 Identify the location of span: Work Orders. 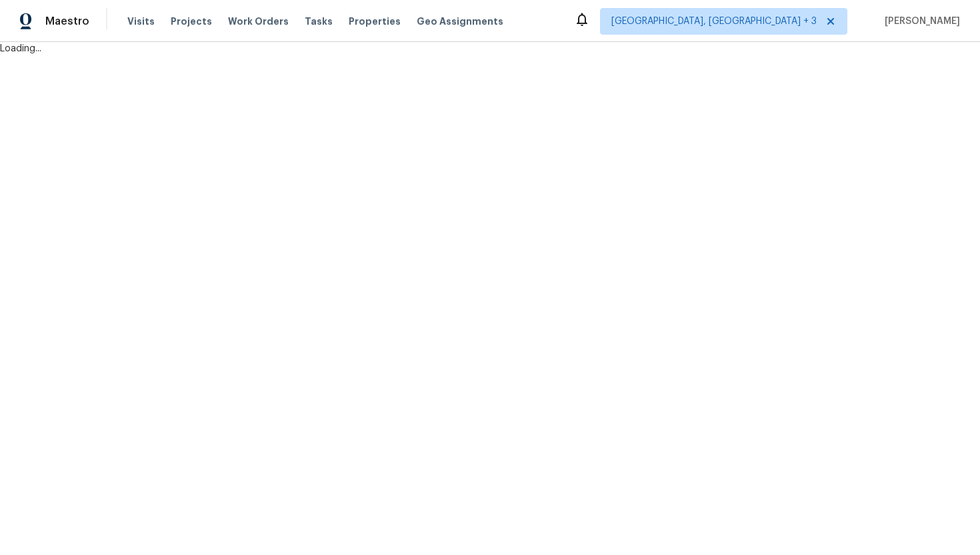
(258, 22).